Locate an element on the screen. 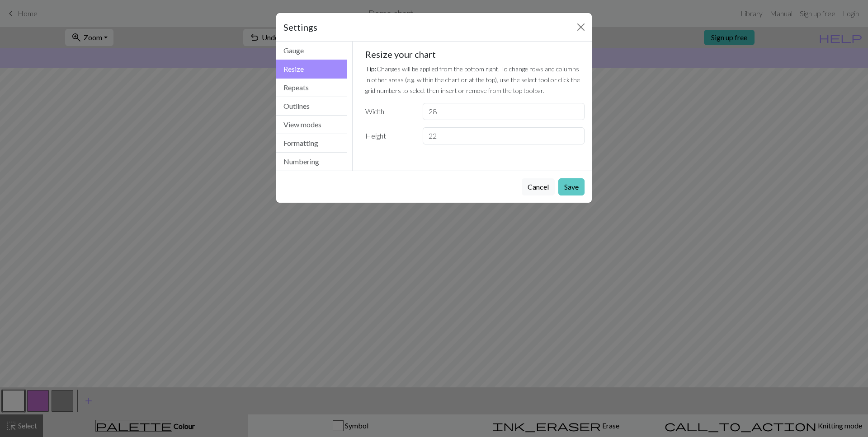 This screenshot has width=868, height=437. label: Width is located at coordinates (388, 111).